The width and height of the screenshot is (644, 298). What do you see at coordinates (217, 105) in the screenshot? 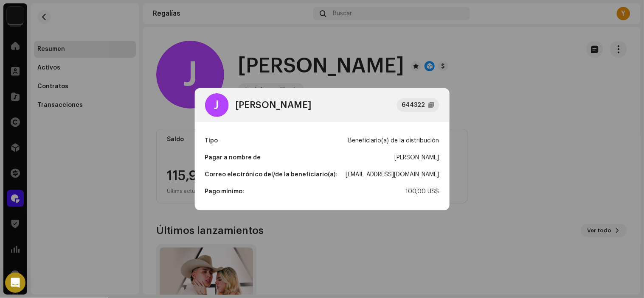
I see `div: J` at bounding box center [217, 105].